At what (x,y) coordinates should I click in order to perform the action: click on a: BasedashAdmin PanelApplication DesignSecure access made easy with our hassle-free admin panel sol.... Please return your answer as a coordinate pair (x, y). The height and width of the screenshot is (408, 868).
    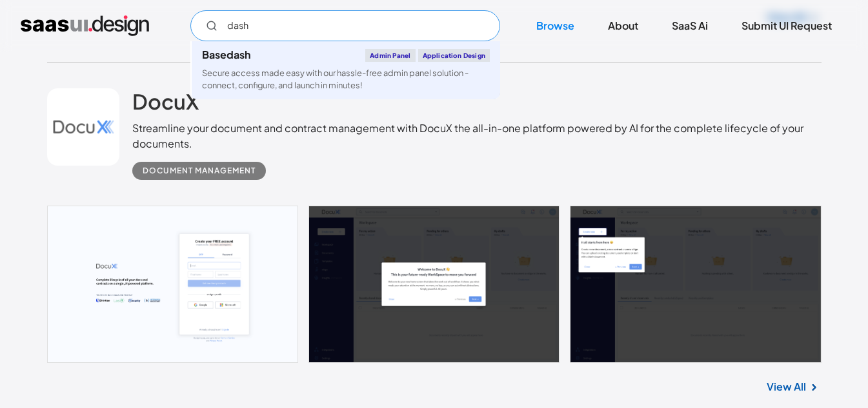
    Looking at the image, I should click on (346, 70).